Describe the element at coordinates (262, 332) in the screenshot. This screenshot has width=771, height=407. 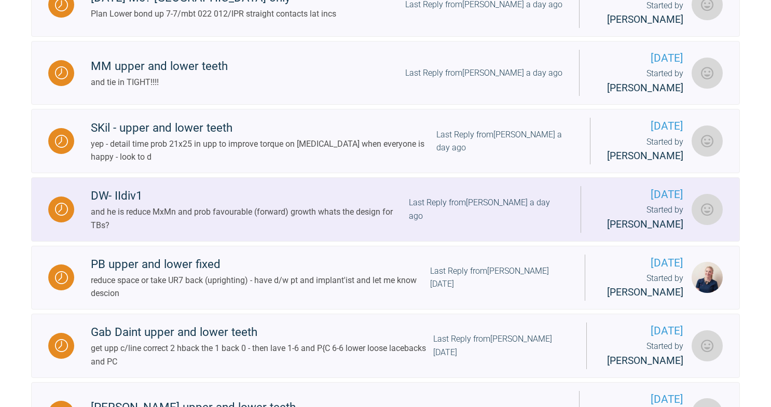
I see `div: Gab Daint upper and lower teeth` at that location.